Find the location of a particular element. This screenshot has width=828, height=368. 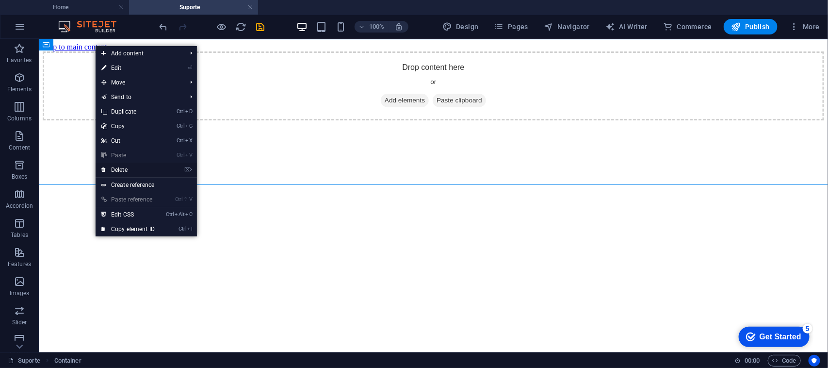

button: Design is located at coordinates (460, 27).